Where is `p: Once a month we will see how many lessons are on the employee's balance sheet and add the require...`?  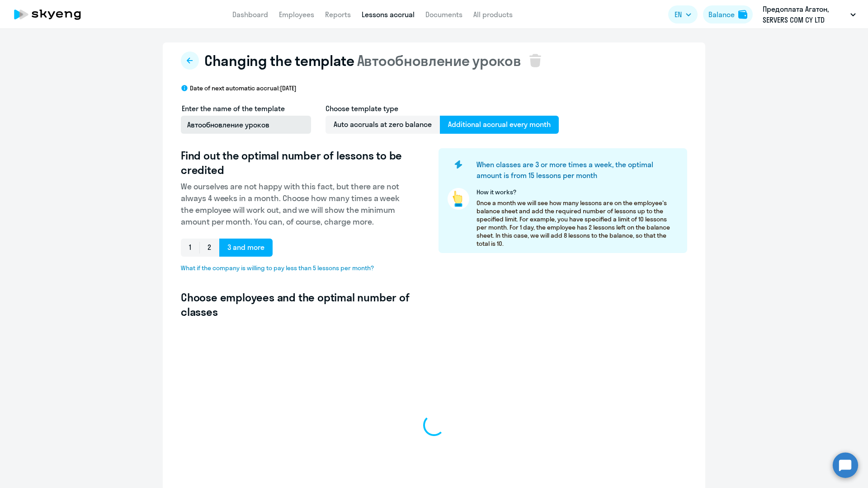
p: Once a month we will see how many lessons are on the employee's balance sheet and add the require... is located at coordinates (577, 223).